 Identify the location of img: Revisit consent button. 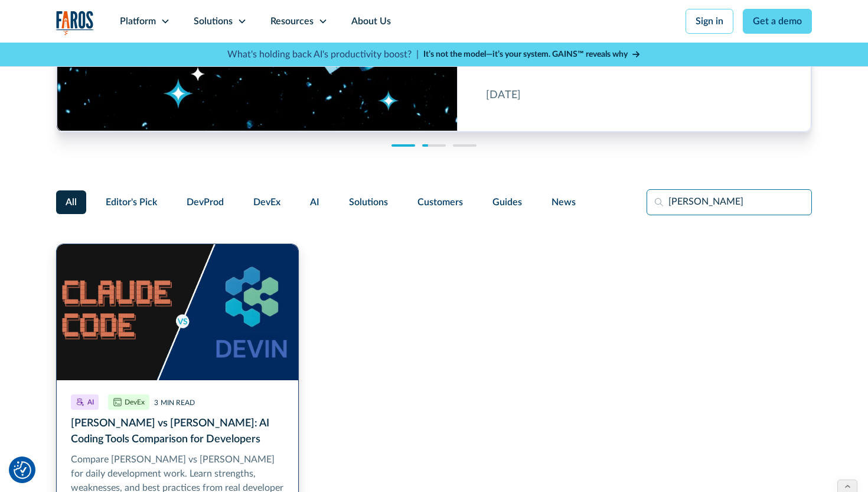
(22, 470).